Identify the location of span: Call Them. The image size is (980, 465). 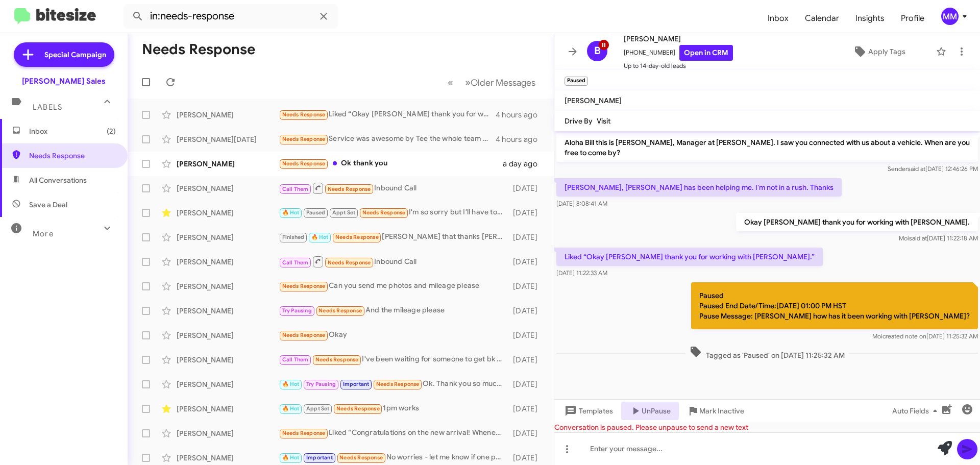
(295, 262).